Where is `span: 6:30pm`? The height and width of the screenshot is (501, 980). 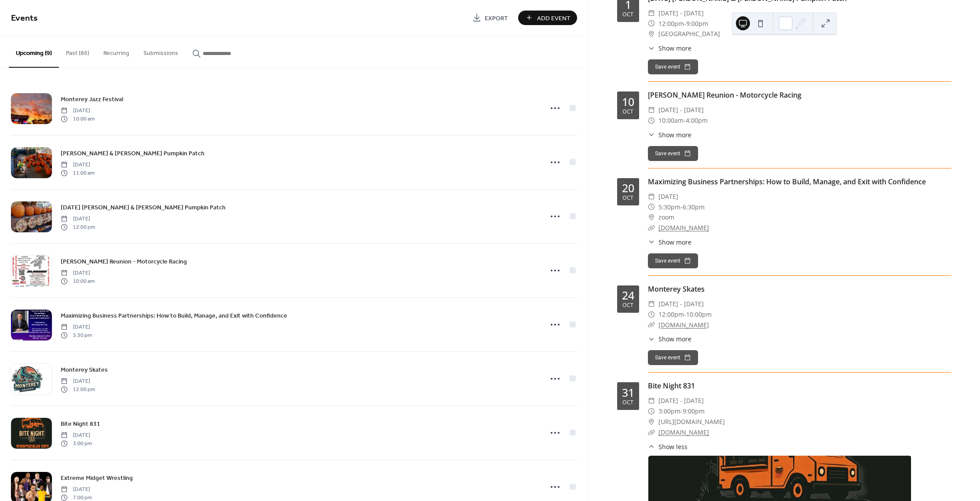 span: 6:30pm is located at coordinates (693, 207).